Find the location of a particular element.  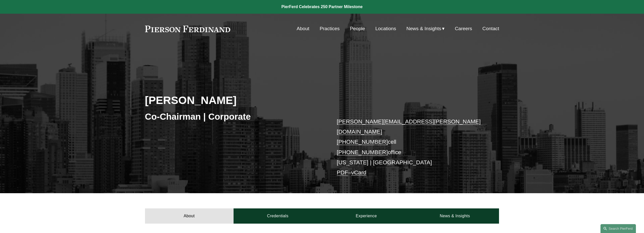

a: PDF is located at coordinates (343, 172).